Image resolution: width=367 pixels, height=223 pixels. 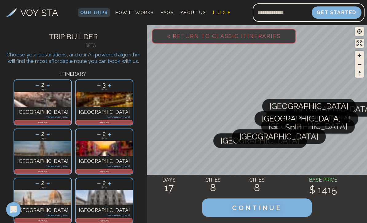 What do you see at coordinates (43, 149) in the screenshot?
I see `img: Photo of munich` at bounding box center [43, 149].